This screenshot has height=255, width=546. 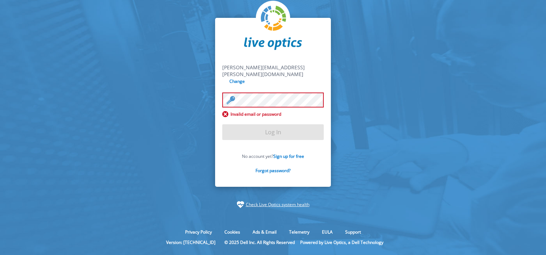 What do you see at coordinates (265, 232) in the screenshot?
I see `a: Ads & Email` at bounding box center [265, 232].